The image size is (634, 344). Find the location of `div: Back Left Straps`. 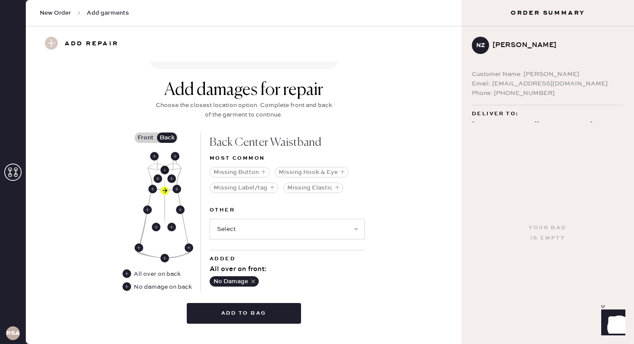

div: Back Left Straps is located at coordinates (154, 156).